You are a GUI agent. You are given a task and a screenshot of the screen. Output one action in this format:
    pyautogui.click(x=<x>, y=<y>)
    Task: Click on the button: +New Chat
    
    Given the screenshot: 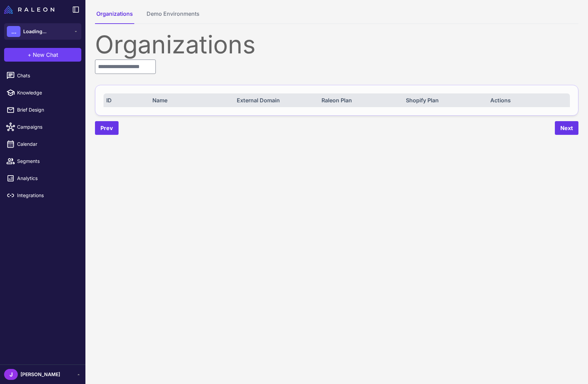 What is the action you would take?
    pyautogui.click(x=42, y=55)
    